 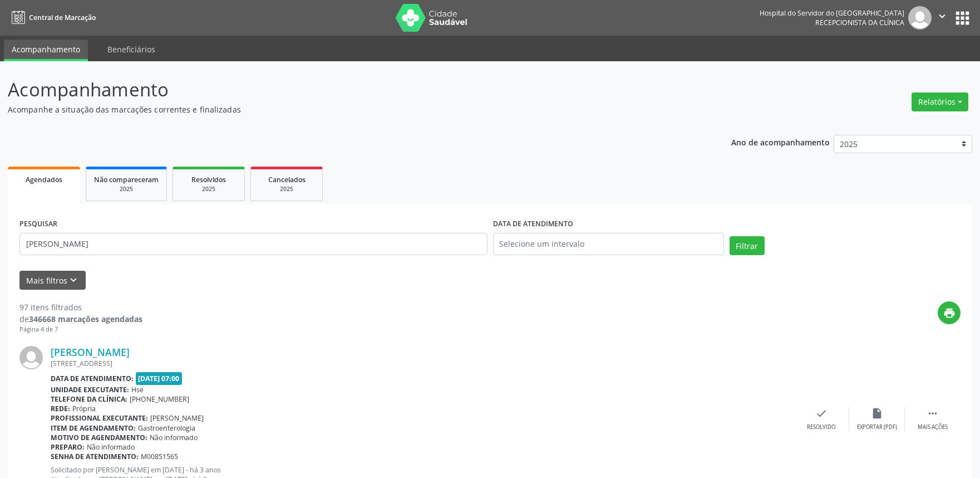 What do you see at coordinates (67, 447) in the screenshot?
I see `b: Preparo:` at bounding box center [67, 447].